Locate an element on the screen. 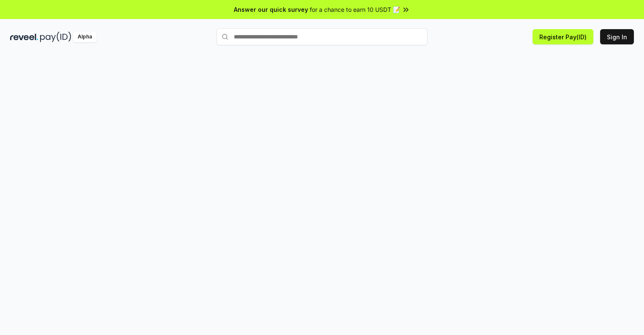 This screenshot has height=335, width=644. img: reveel_dark is located at coordinates (24, 37).